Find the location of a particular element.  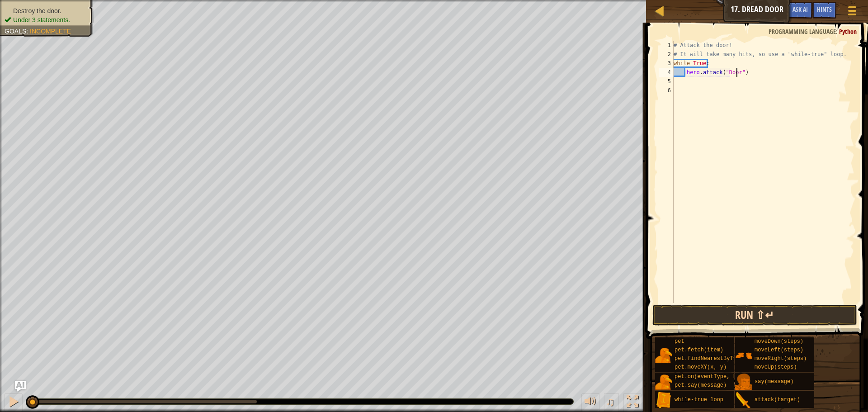

div: 5 is located at coordinates (666, 81).